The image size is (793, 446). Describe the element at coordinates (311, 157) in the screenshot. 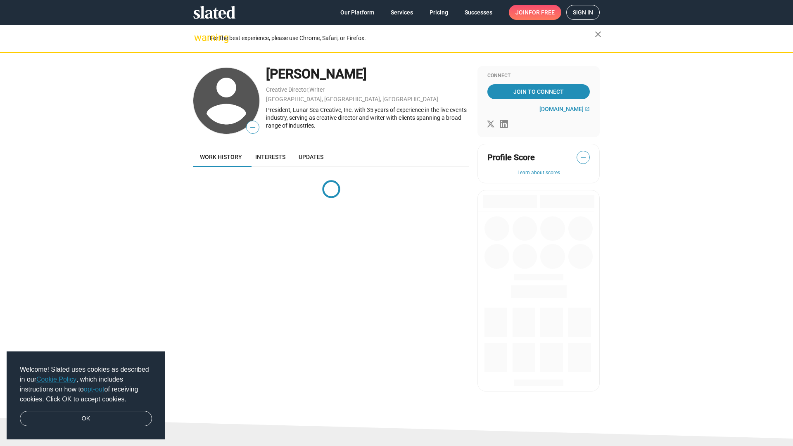

I see `a: Updates` at that location.